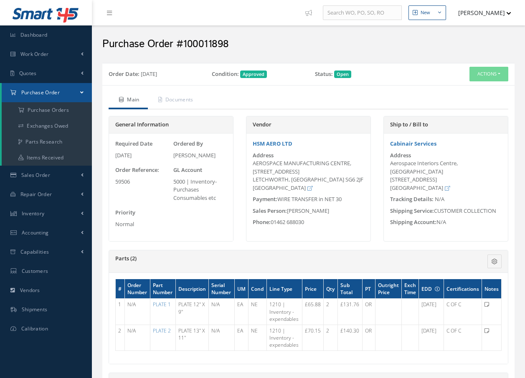 The height and width of the screenshot is (378, 525). What do you see at coordinates (427, 13) in the screenshot?
I see `button: New` at bounding box center [427, 13].